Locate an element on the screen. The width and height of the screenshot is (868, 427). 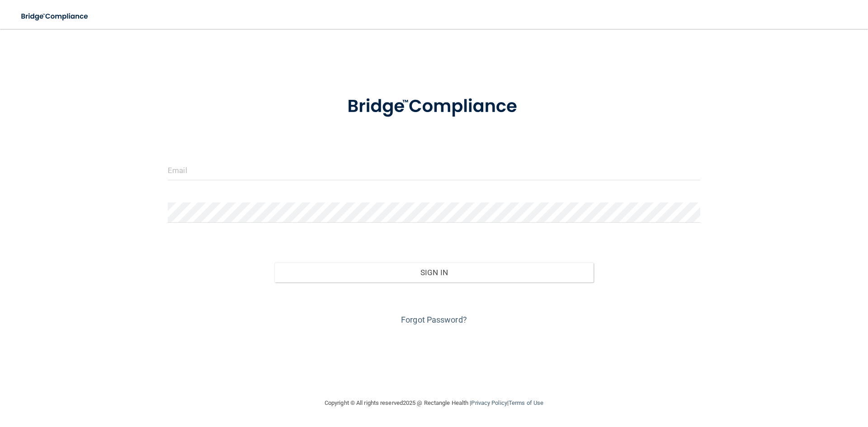
a: Privacy Policy is located at coordinates (488, 403).